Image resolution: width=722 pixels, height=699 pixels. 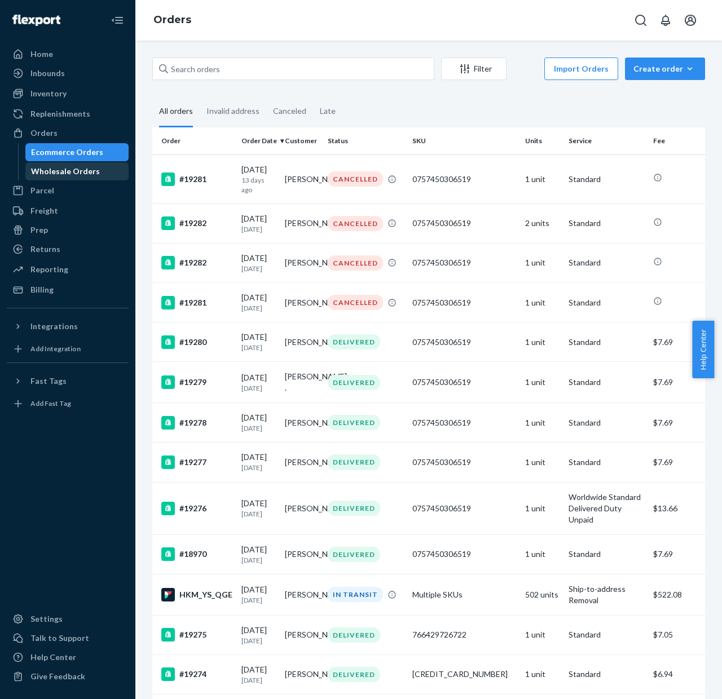 What do you see at coordinates (53, 658) in the screenshot?
I see `div: Help Center` at bounding box center [53, 658].